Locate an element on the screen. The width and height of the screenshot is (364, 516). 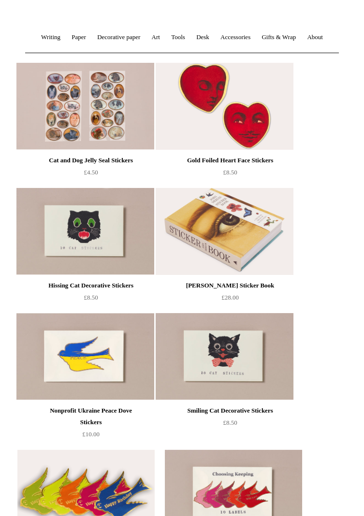
a: Paper is located at coordinates (79, 37).